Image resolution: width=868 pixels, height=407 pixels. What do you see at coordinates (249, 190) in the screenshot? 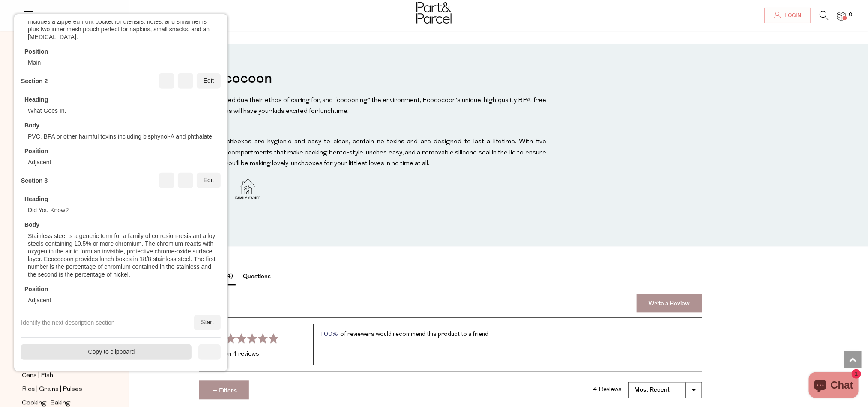
I see `img: P_P-ICONS-Live_Bec_V11_Family_Owned.svg` at bounding box center [249, 190].